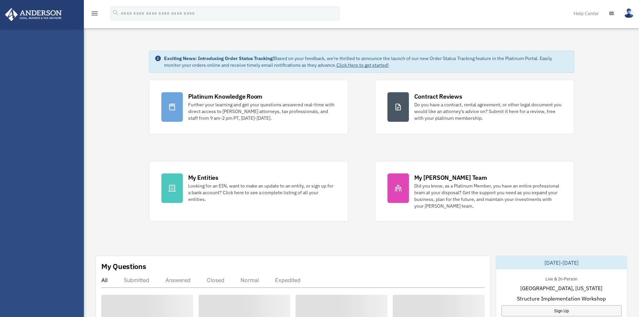 The width and height of the screenshot is (639, 317). I want to click on img: User Pic, so click(628, 13).